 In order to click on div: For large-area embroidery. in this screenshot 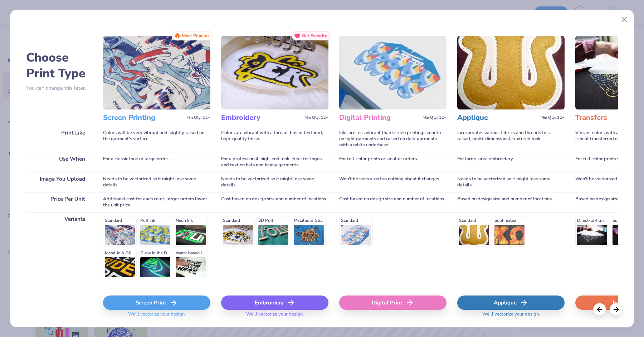, I will do `click(511, 162)`.